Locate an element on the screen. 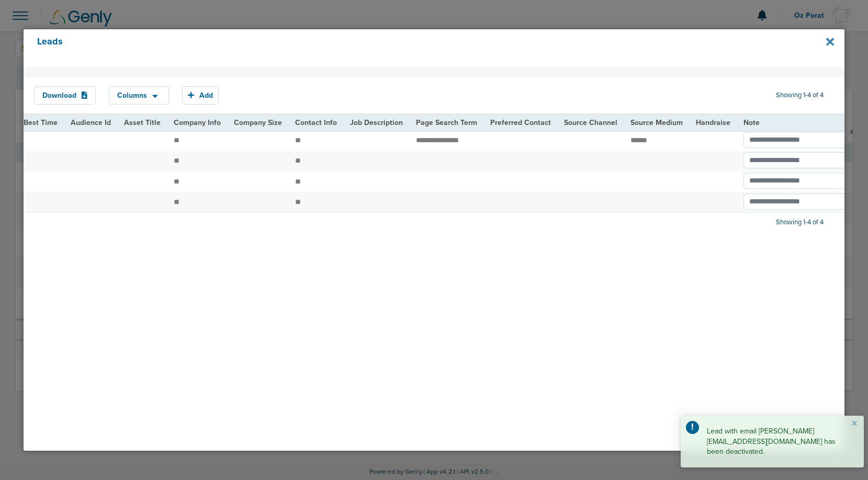 This screenshot has width=868, height=480. h4: Leads is located at coordinates (395, 48).